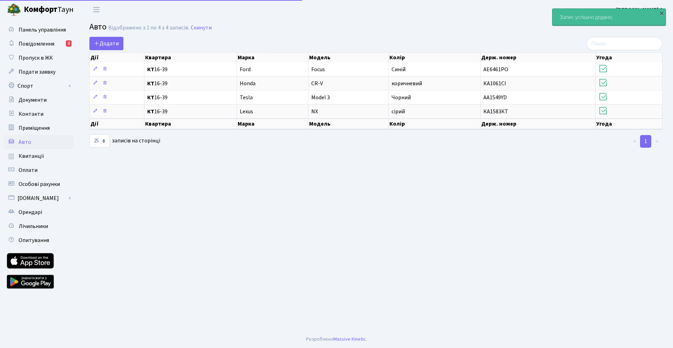 Image resolution: width=673 pixels, height=348 pixels. What do you see at coordinates (337, 339) in the screenshot?
I see `div: Розроблено .` at bounding box center [337, 339].